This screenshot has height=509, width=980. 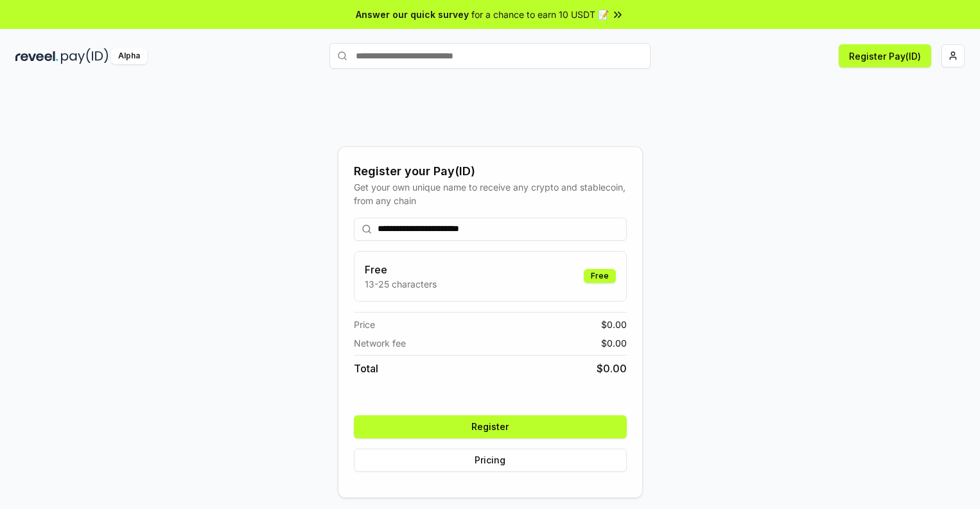 I want to click on p: 13-25 characters, so click(x=401, y=284).